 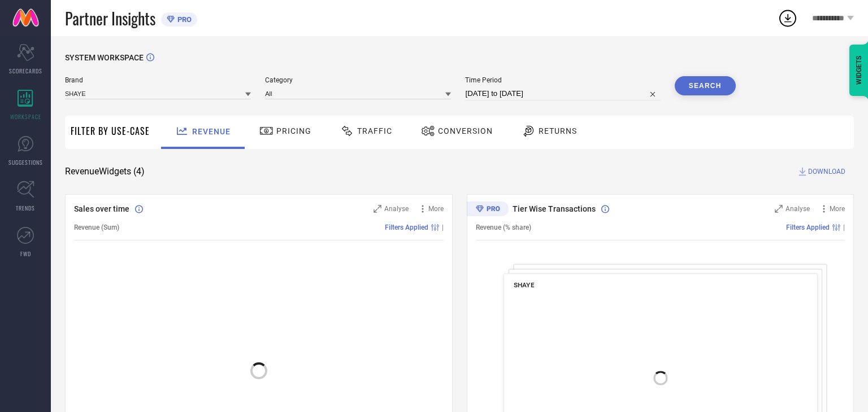 I want to click on span: Tier Wise Transactions, so click(x=554, y=209).